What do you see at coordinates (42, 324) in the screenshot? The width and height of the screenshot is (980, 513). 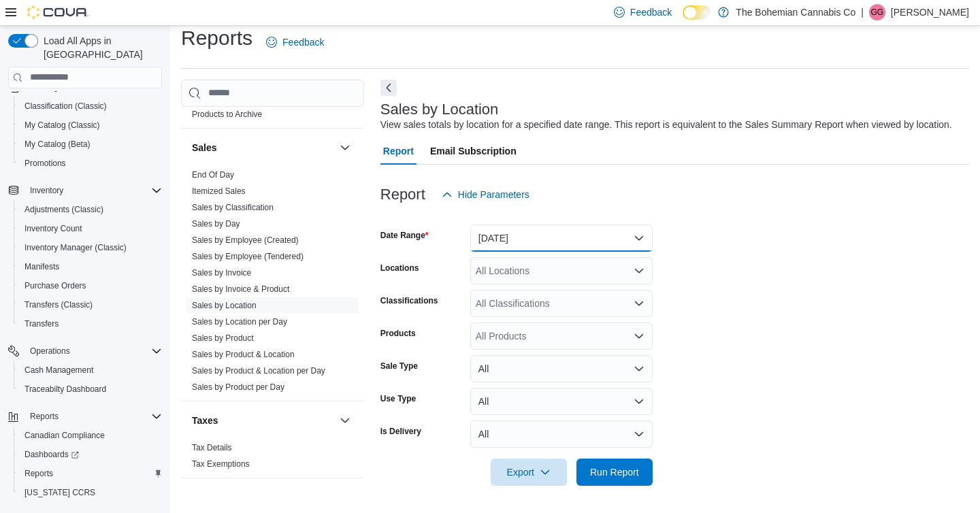 I see `a: Transfers` at bounding box center [42, 324].